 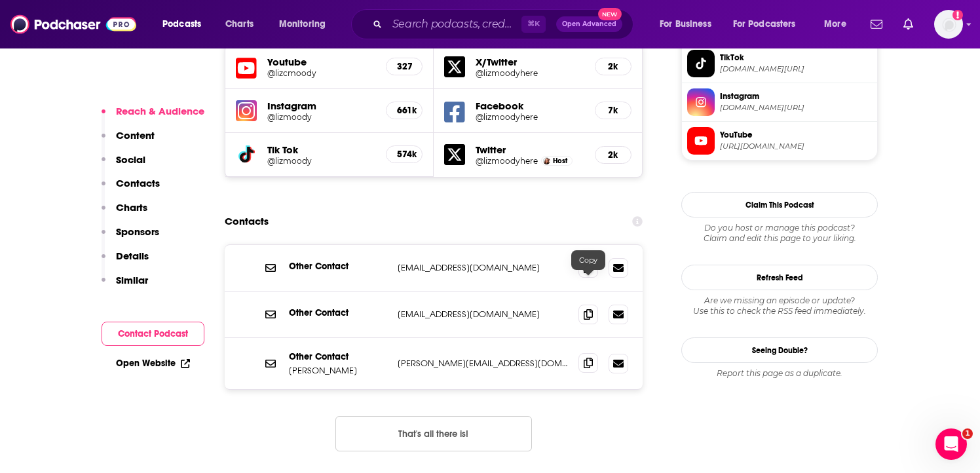 I want to click on button: Social, so click(x=123, y=165).